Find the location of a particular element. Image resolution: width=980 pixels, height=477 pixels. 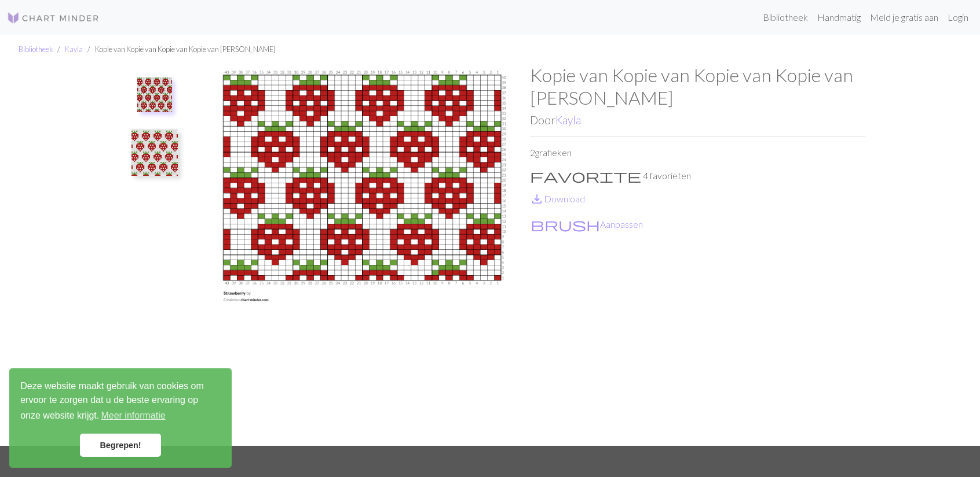

div: cookietoestemming is located at coordinates (120, 418).